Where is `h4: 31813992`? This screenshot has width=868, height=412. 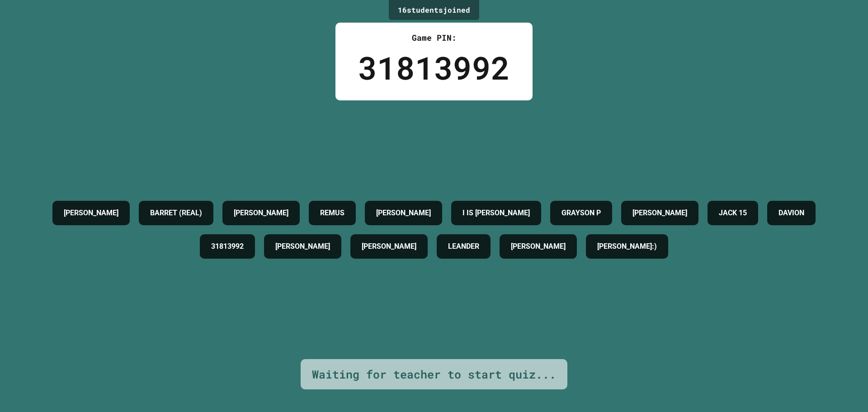 h4: 31813992 is located at coordinates (228, 247).